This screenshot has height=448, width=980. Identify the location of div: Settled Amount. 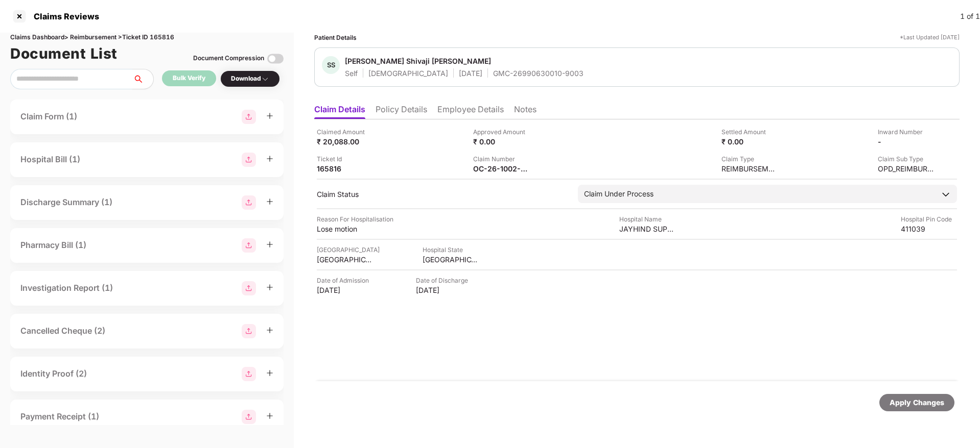
(750, 132).